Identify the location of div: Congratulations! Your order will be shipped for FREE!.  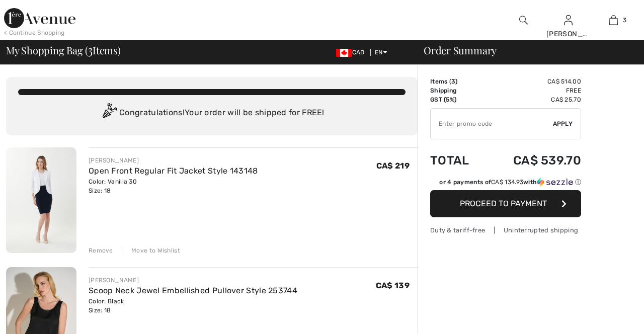
(212, 113).